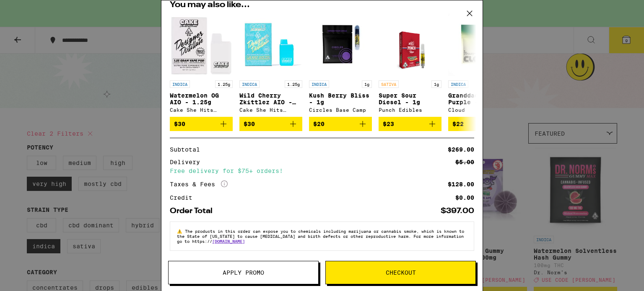 The width and height of the screenshot is (644, 291). I want to click on p: Super Sour Diesel - 1g, so click(410, 99).